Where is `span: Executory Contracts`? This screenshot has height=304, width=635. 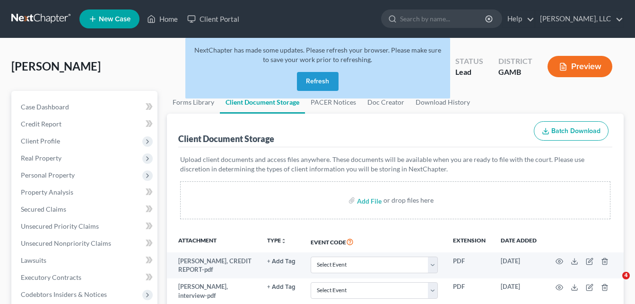
span: Executory Contracts is located at coordinates (51, 277).